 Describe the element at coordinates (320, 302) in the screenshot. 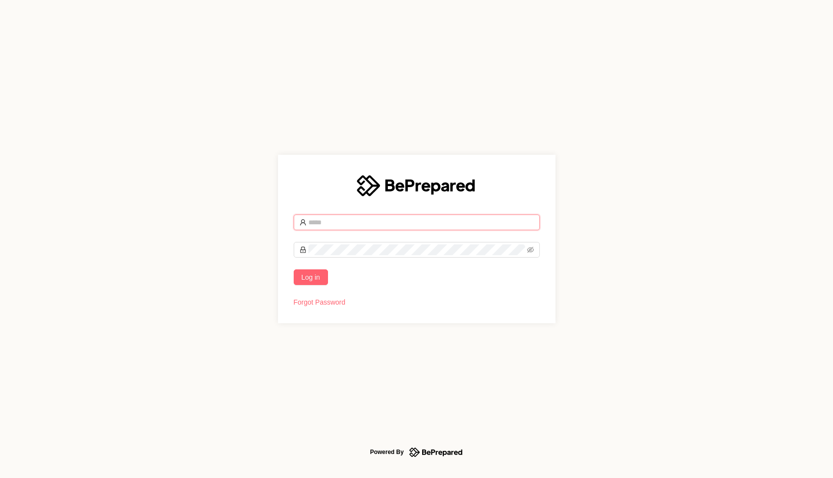

I see `a: Forgot Password` at that location.